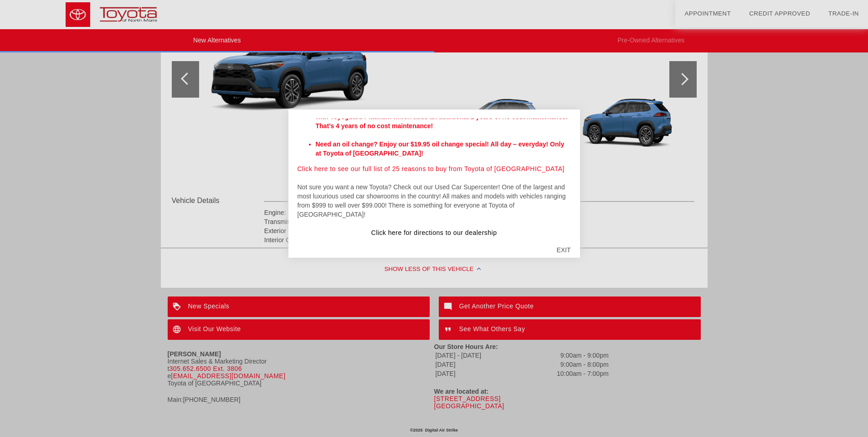 The image size is (868, 437). What do you see at coordinates (780, 13) in the screenshot?
I see `a: Credit Approved` at bounding box center [780, 13].